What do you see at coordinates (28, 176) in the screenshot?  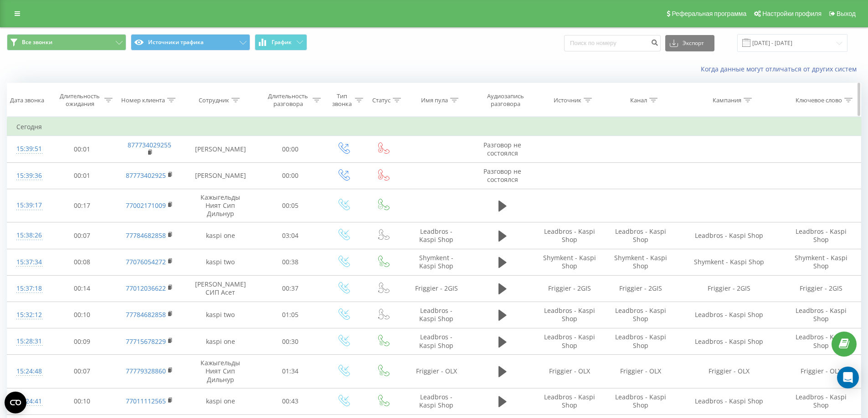 I see `div: 15:39:36` at bounding box center [28, 176].